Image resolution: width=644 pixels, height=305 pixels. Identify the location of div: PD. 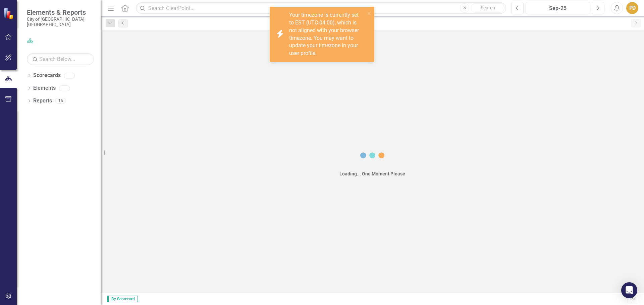
(632, 8).